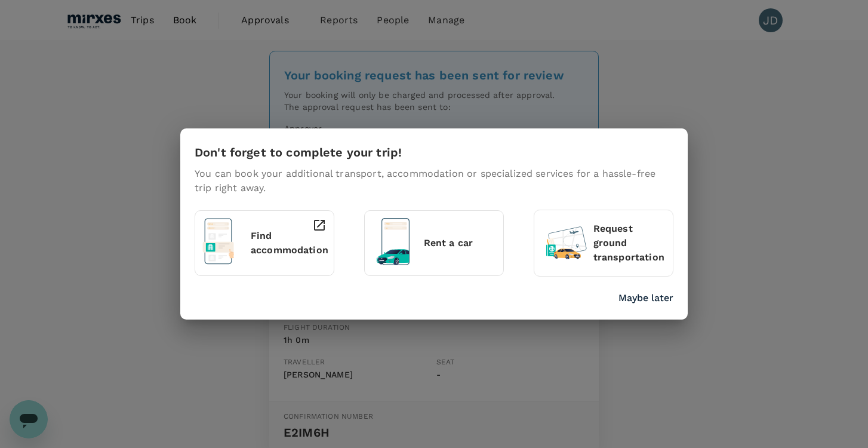 This screenshot has height=448, width=868. What do you see at coordinates (298, 152) in the screenshot?
I see `h6: Don't forget to complete your trip!` at bounding box center [298, 152].